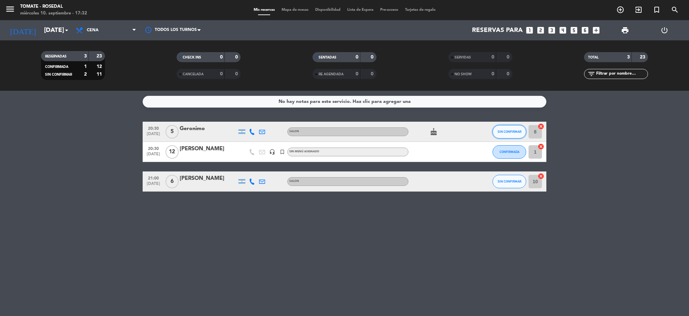  What do you see at coordinates (56, 57) in the screenshot?
I see `span: RESERVADAS` at bounding box center [56, 57].